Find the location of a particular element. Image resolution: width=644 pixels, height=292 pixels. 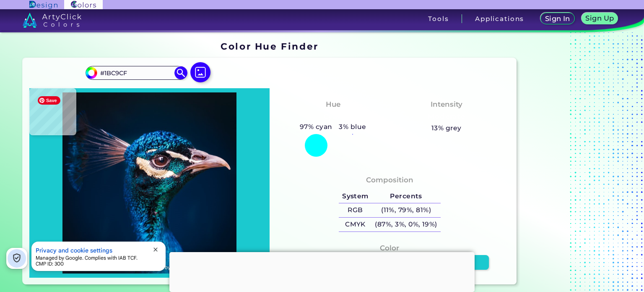

h5: (11%, 79%, 81%) is located at coordinates (406, 209).